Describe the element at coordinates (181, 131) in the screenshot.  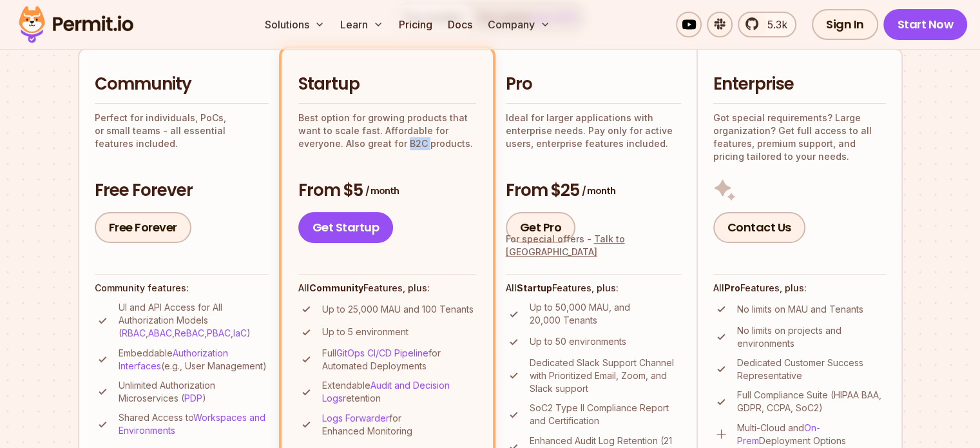
I see `p: Perfect for individuals, PoCs, or small teams - all essential features included.` at that location.